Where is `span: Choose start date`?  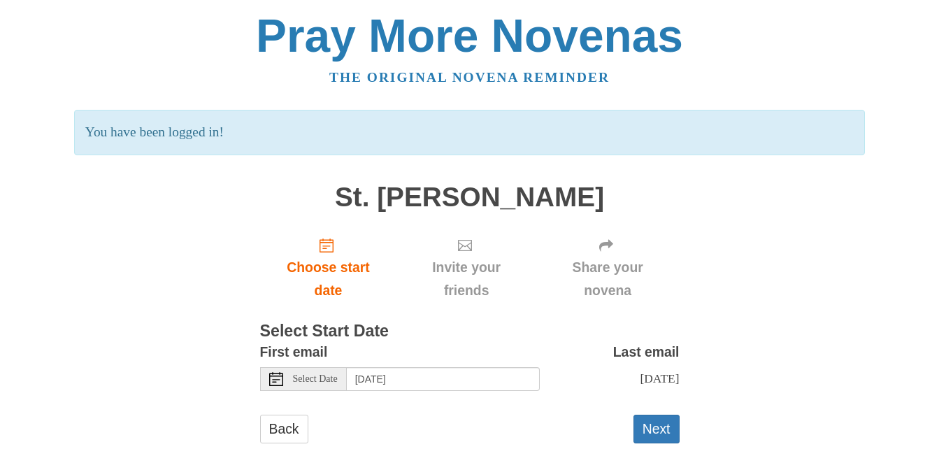
span: Choose start date is located at coordinates (329, 279).